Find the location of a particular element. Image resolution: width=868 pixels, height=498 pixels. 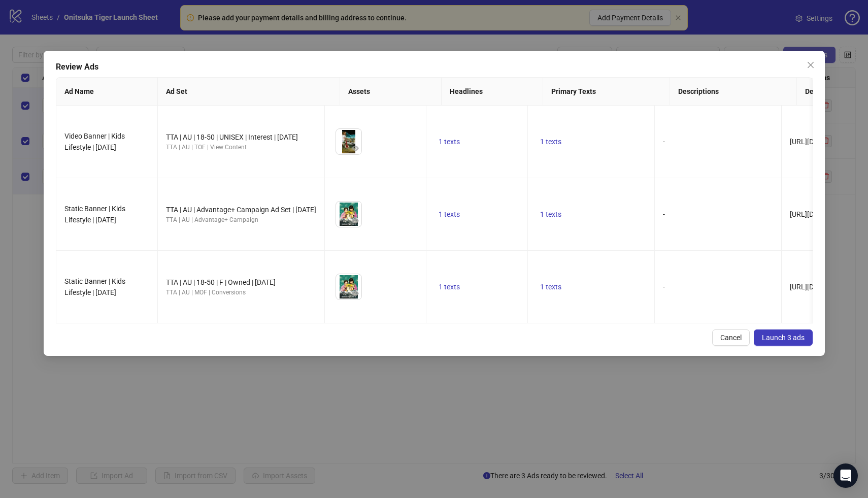

th: Assets is located at coordinates (390, 91).